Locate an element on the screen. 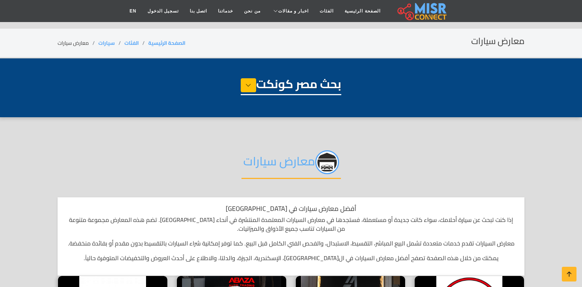 This screenshot has width=582, height=287. a: خدماتنا is located at coordinates (225, 11).